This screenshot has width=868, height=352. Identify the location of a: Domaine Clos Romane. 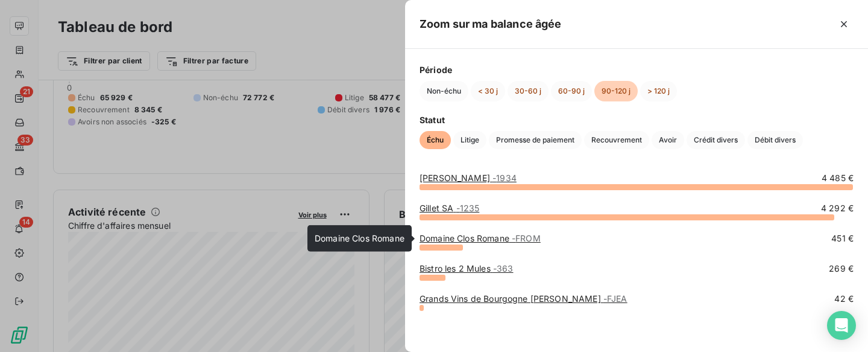
(480, 238).